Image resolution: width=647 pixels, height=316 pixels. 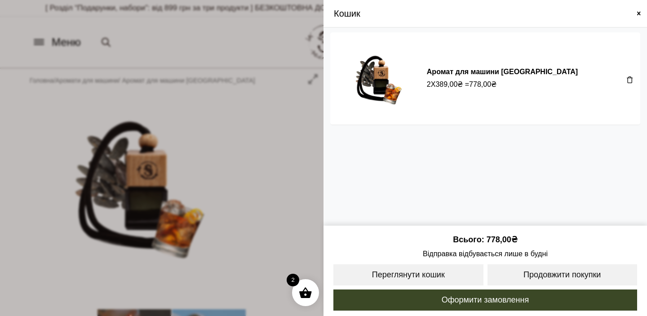 What do you see at coordinates (524, 84) in the screenshot?
I see `div: X` at bounding box center [524, 84].